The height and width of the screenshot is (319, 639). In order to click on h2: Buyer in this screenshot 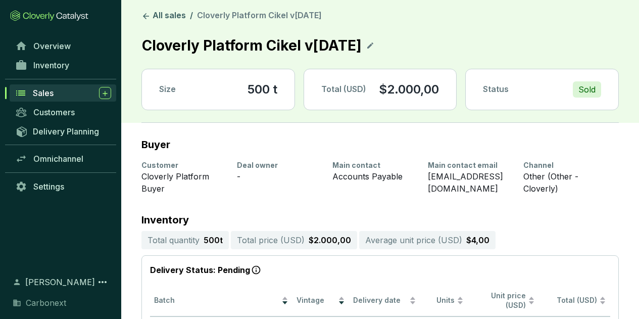, I will do `click(156, 144)`.